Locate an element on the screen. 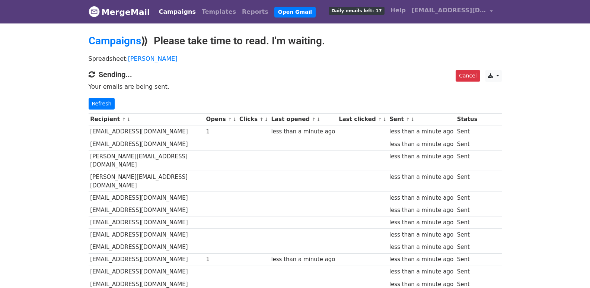 Image resolution: width=590 pixels, height=288 pixels. h2: ⟫ Please take time to read. I'm waiting. is located at coordinates (295, 41).